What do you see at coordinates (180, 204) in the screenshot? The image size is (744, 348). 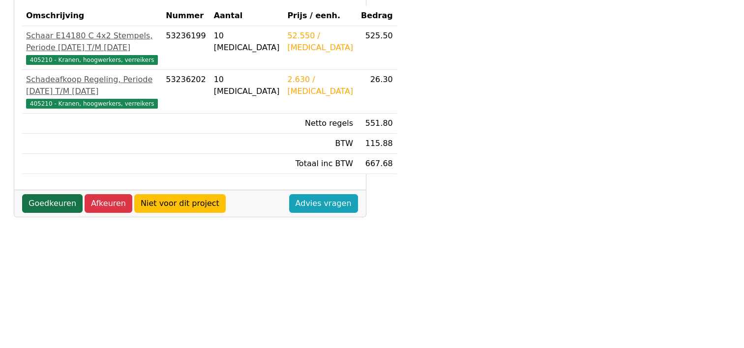 I see `a: Niet voor dit project` at bounding box center [180, 204].